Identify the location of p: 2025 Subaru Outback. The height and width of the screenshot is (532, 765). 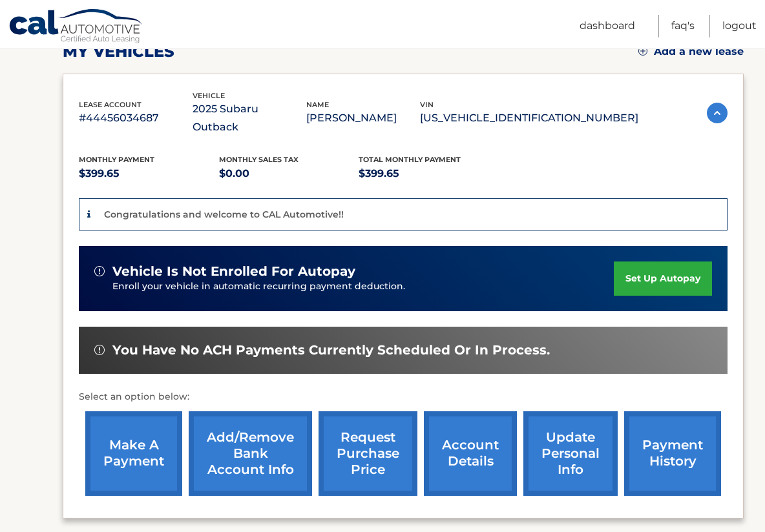
(250, 118).